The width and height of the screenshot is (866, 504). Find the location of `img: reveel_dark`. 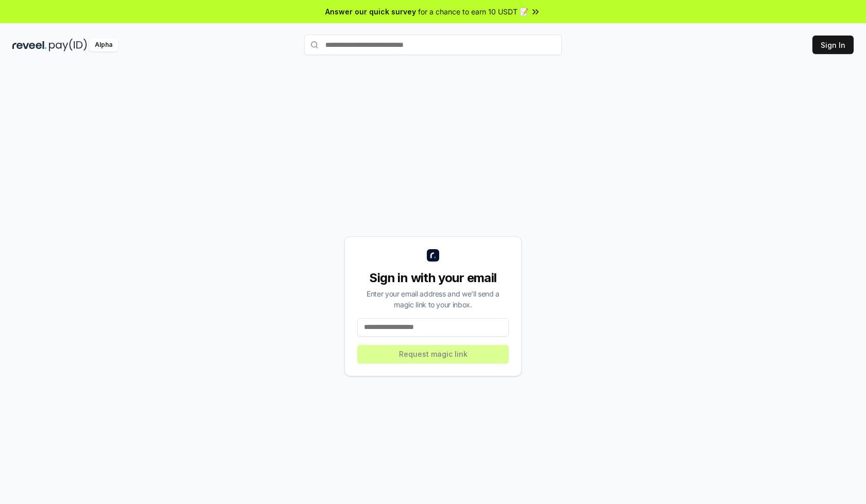

img: reveel_dark is located at coordinates (30, 45).